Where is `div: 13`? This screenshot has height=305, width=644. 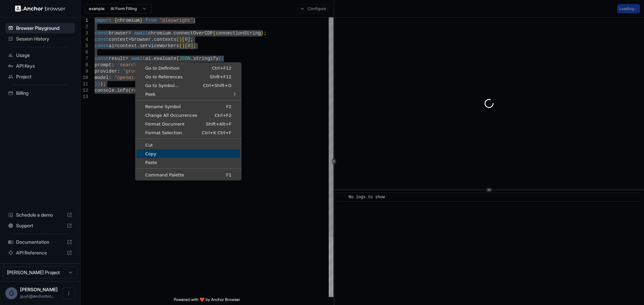
div: 13 is located at coordinates (84, 97).